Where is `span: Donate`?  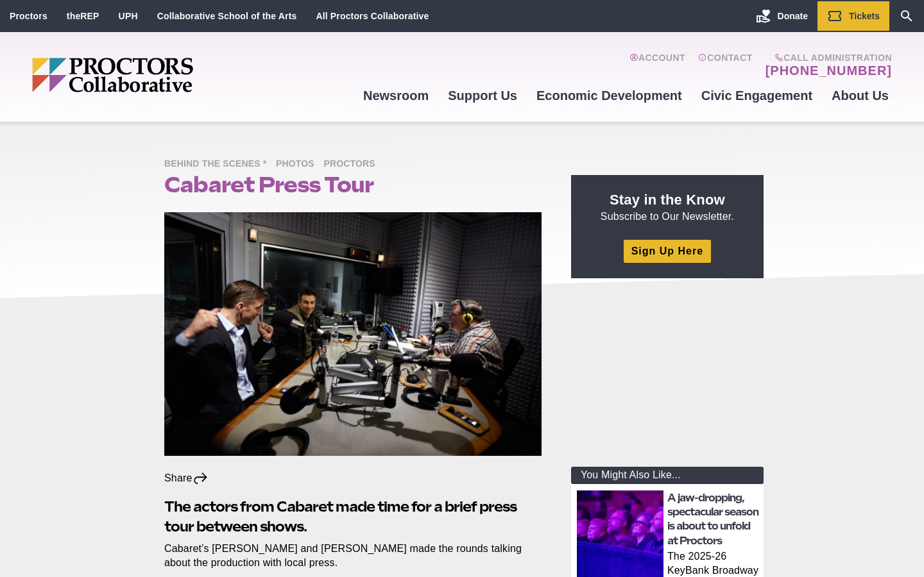
span: Donate is located at coordinates (792, 16).